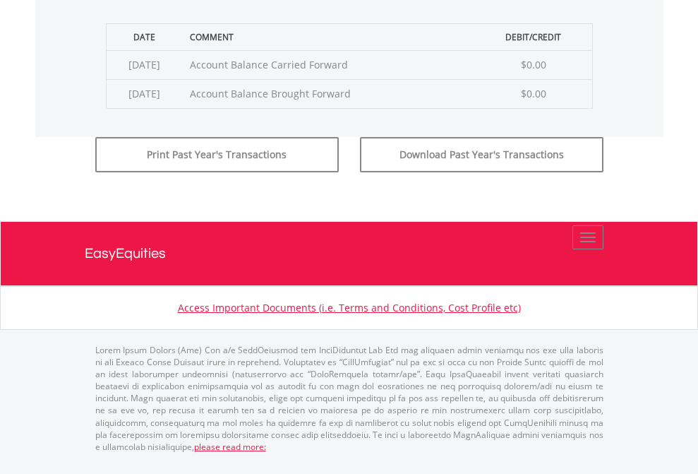 The height and width of the screenshot is (474, 698). Describe the element at coordinates (329, 64) in the screenshot. I see `td: Account Balance Carried Forward` at that location.